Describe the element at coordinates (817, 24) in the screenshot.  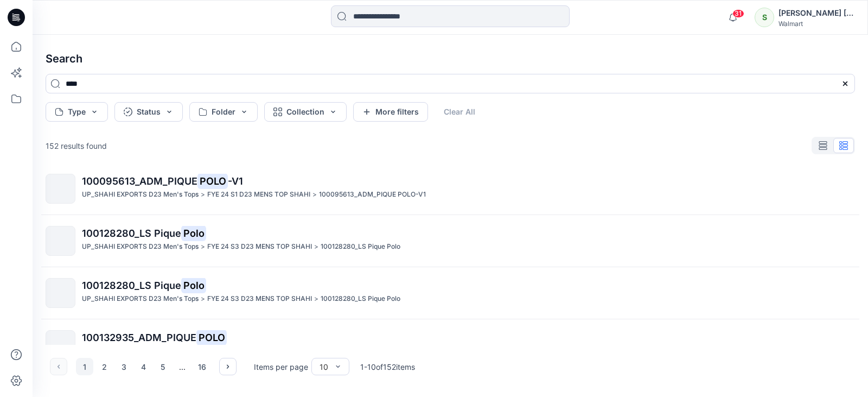
I see `div: Walmart` at that location.